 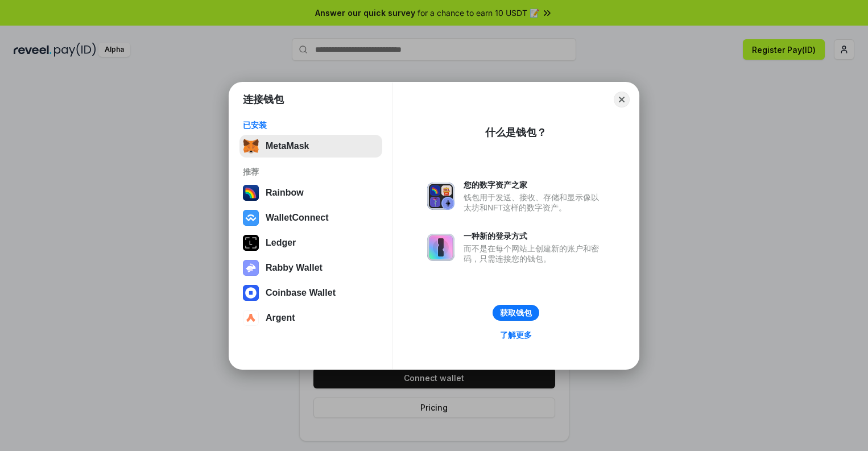 What do you see at coordinates (310, 218) in the screenshot?
I see `button: WalletConnect` at bounding box center [310, 218].